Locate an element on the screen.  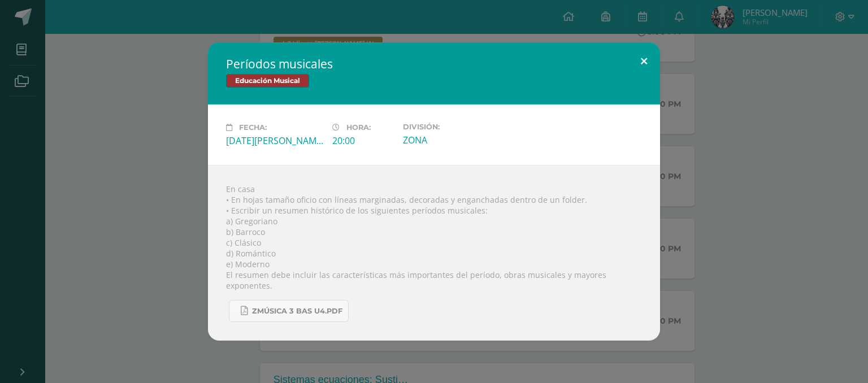
button: Close (Esc) is located at coordinates (643, 62).